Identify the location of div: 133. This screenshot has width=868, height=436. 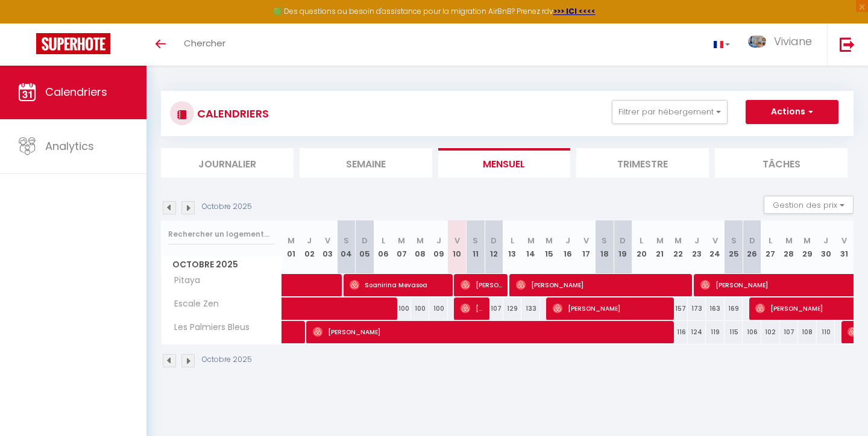
(530, 309).